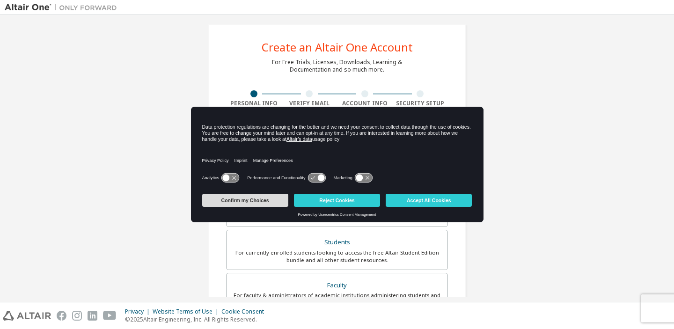 The image size is (674, 329). What do you see at coordinates (337, 243) in the screenshot?
I see `div: Students` at bounding box center [337, 243].